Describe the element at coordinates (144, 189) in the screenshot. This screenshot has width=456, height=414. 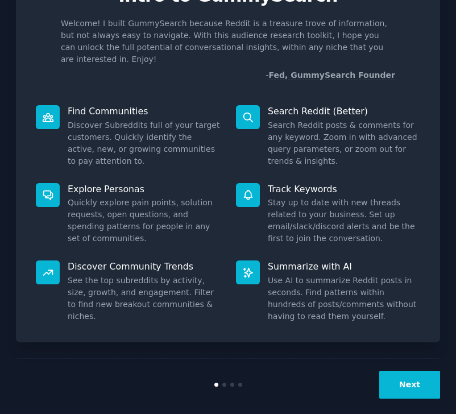
I see `p: Explore Personas` at that location.